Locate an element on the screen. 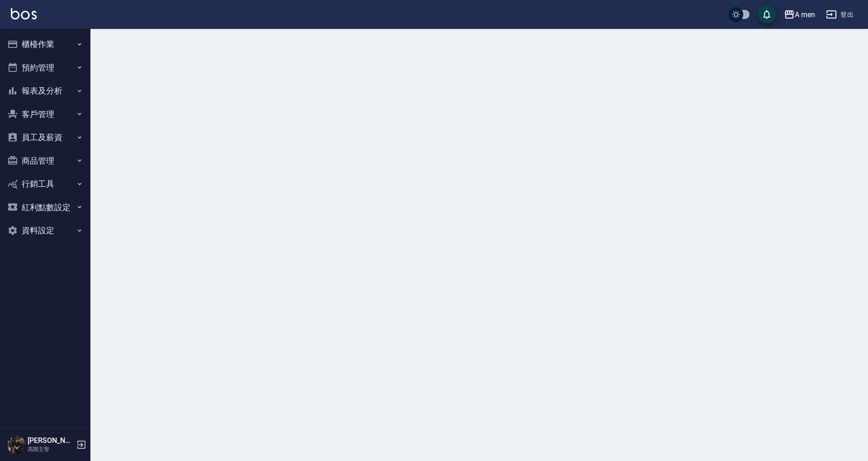  button: 登出 is located at coordinates (840, 15).